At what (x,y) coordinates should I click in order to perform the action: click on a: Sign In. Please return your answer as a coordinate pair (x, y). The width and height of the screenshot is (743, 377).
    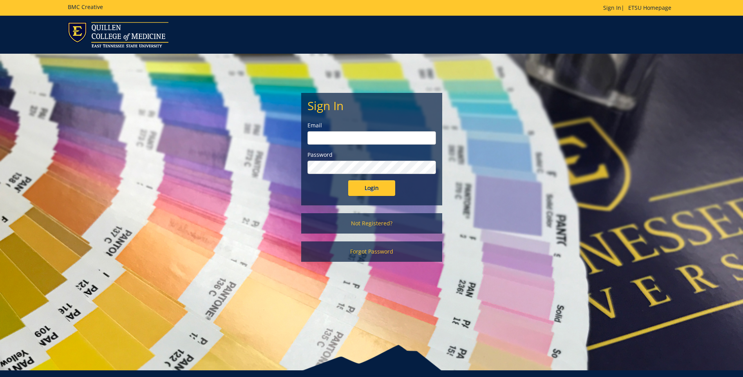
    Looking at the image, I should click on (612, 7).